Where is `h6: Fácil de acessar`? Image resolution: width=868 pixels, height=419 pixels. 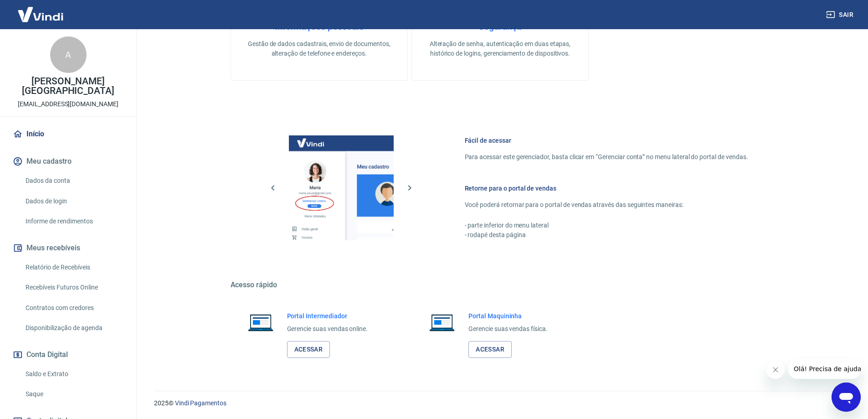 h6: Fácil de acessar is located at coordinates (606, 140).